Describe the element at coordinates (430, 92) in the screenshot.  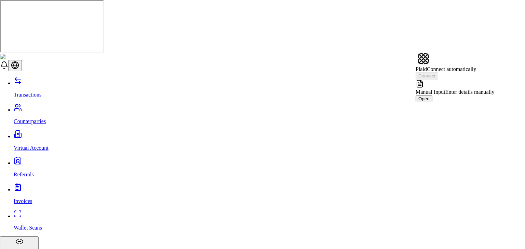
I see `span: Manual Input` at that location.